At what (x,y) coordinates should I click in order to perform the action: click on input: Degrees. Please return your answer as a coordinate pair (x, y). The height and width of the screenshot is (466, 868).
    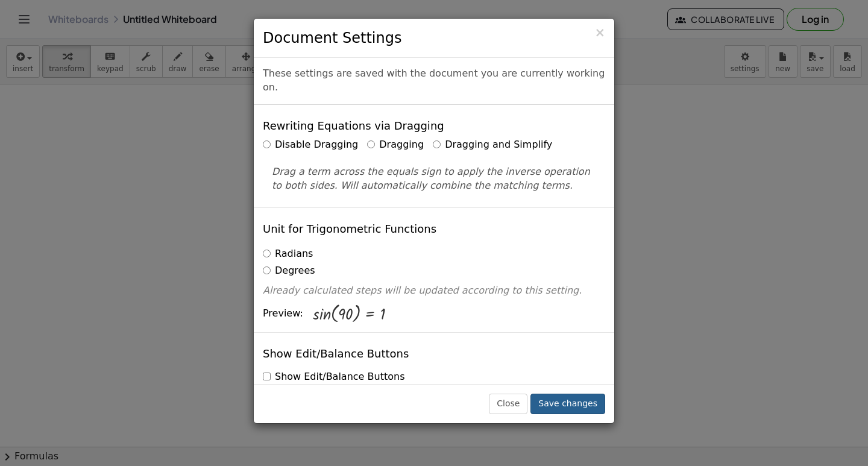
    Looking at the image, I should click on (267, 271).